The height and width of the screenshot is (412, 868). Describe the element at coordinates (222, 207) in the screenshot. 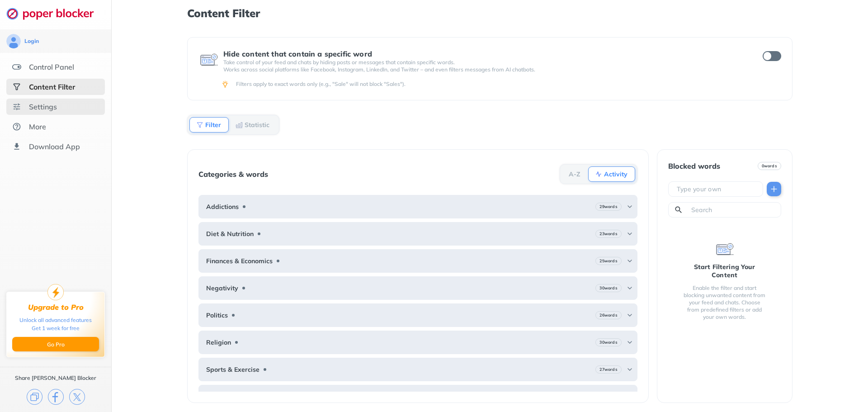

I see `b: Addictions` at that location.